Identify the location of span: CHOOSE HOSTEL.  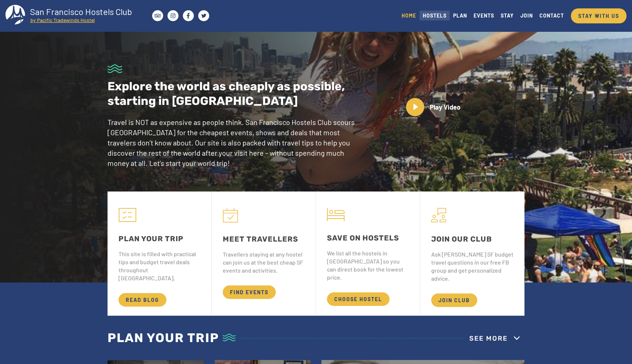
(358, 299).